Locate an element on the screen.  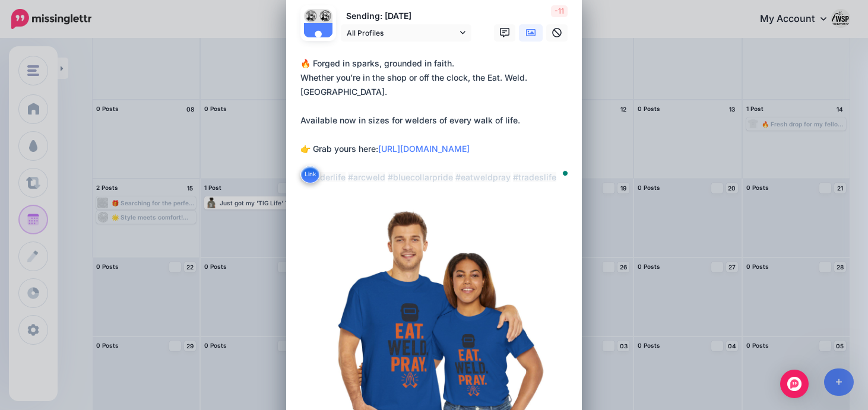
div: Open Intercom Messenger is located at coordinates (794, 384).